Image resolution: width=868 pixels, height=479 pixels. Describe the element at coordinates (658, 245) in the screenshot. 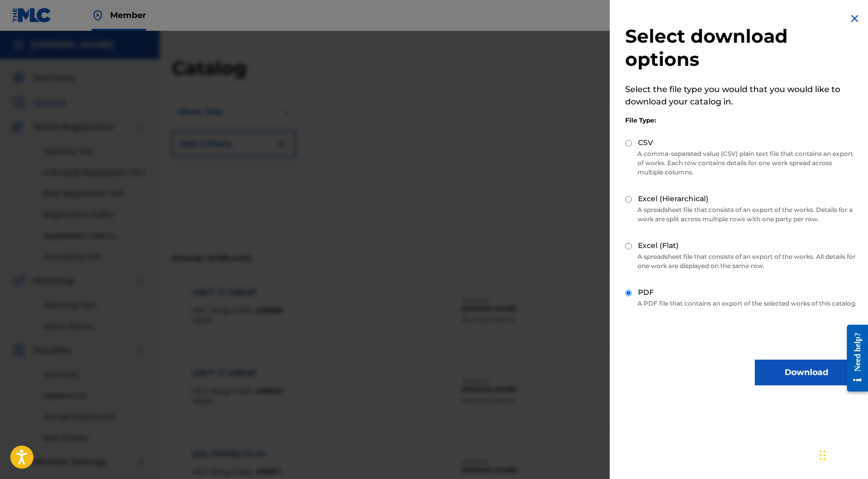

I see `label: Excel (Flat)` at that location.